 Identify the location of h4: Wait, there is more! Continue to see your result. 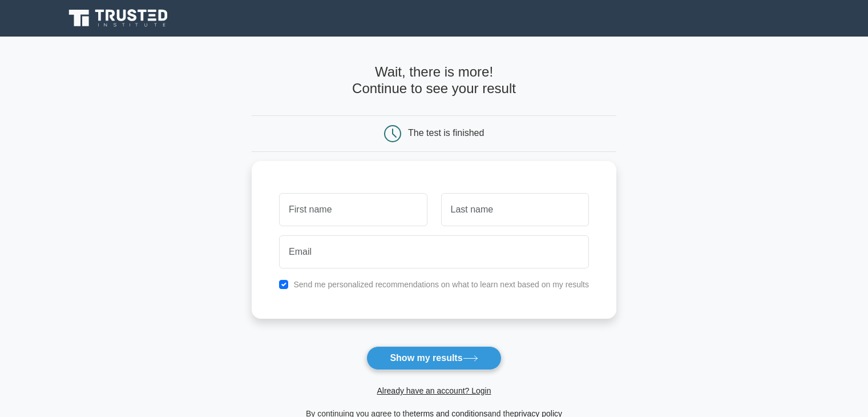
(434, 80).